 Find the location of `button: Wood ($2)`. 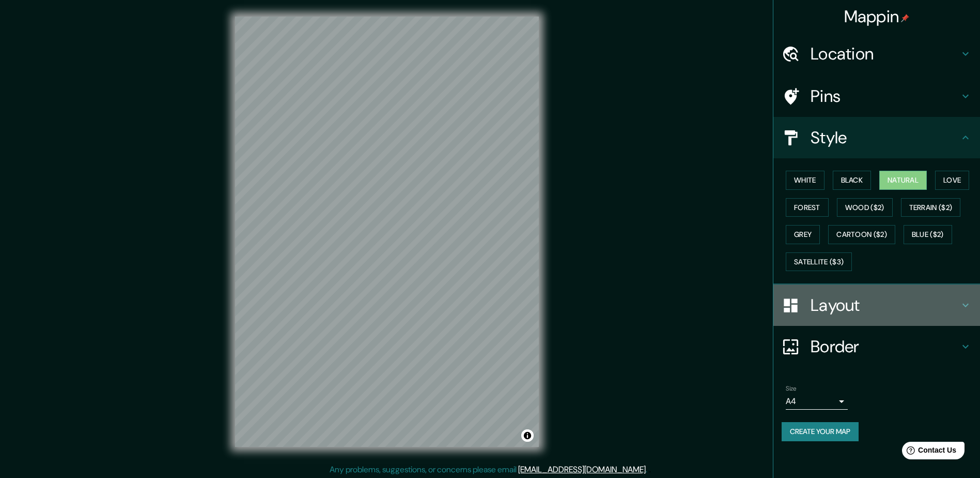

button: Wood ($2) is located at coordinates (865, 208).